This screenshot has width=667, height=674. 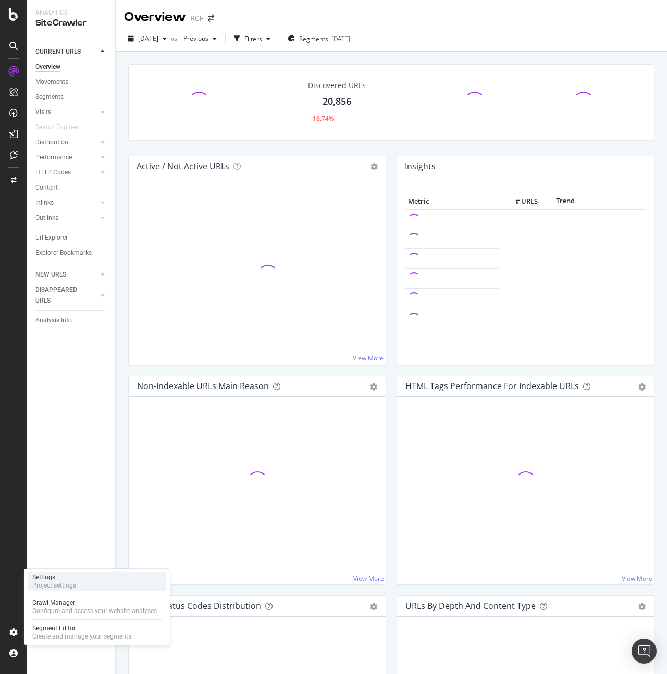 I want to click on th: Metric, so click(x=452, y=202).